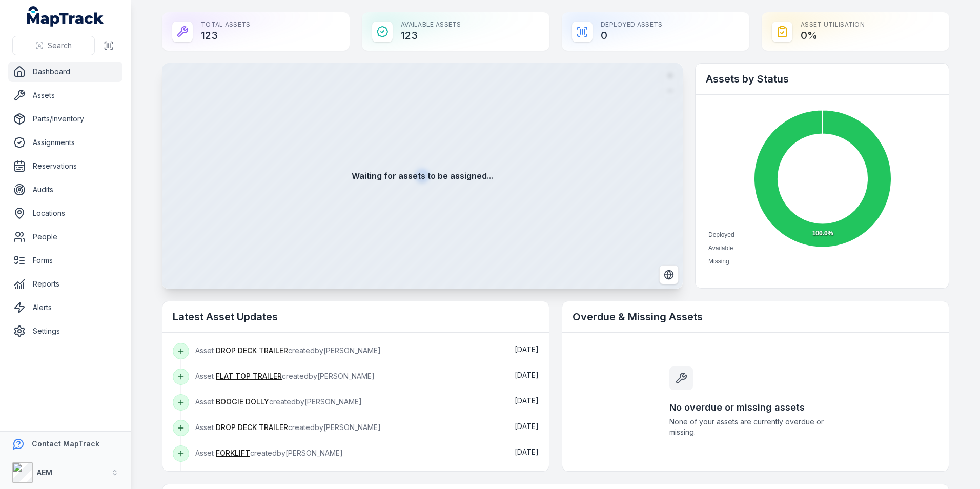  I want to click on span: Missing, so click(719, 261).